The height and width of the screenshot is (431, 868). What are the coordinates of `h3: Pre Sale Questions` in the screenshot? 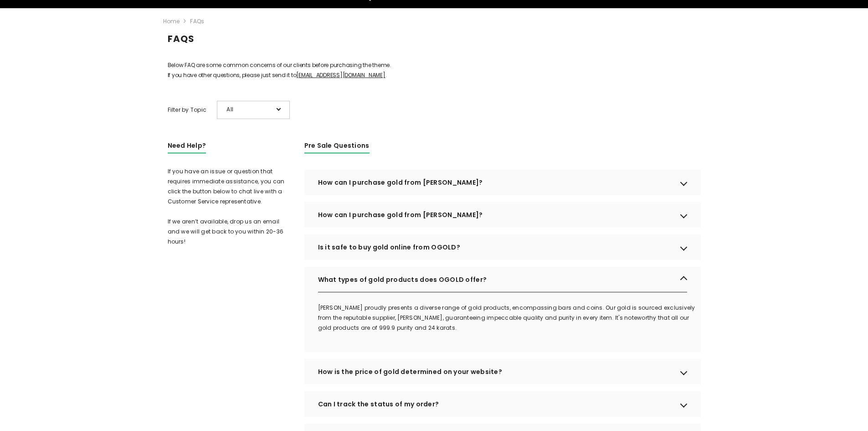 It's located at (336, 147).